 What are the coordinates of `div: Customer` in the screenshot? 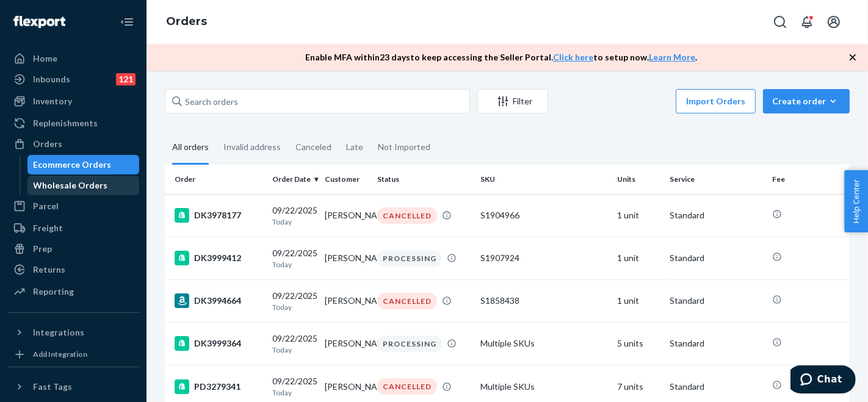 It's located at (346, 179).